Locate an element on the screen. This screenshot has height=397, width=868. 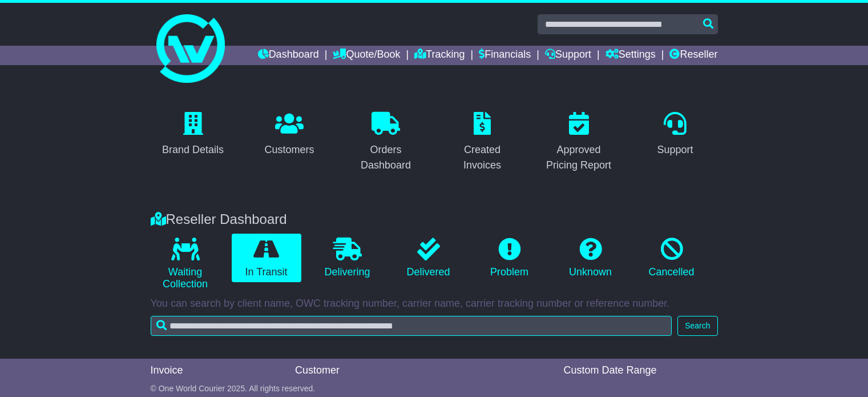
a: Reseller is located at coordinates (693, 56).